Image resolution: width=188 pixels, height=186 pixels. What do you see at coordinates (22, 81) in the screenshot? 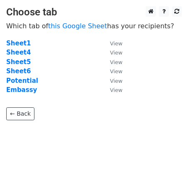
I see `strong: Potential` at bounding box center [22, 81].